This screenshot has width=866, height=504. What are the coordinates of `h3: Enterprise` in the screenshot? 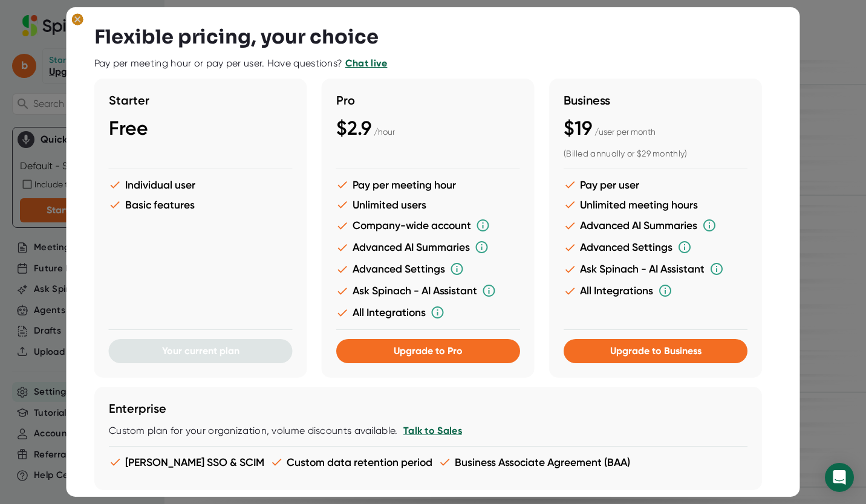 It's located at (428, 409).